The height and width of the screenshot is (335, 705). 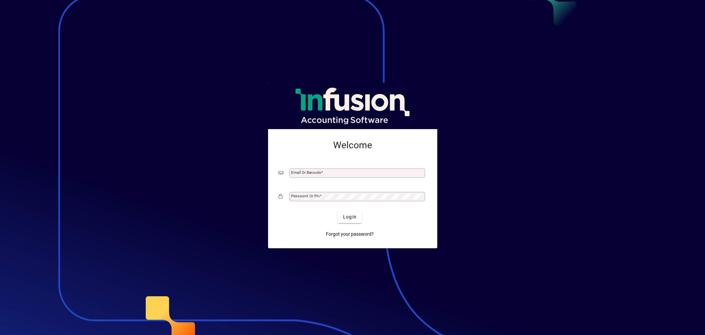 What do you see at coordinates (353, 145) in the screenshot?
I see `h2: Welcome` at bounding box center [353, 145].